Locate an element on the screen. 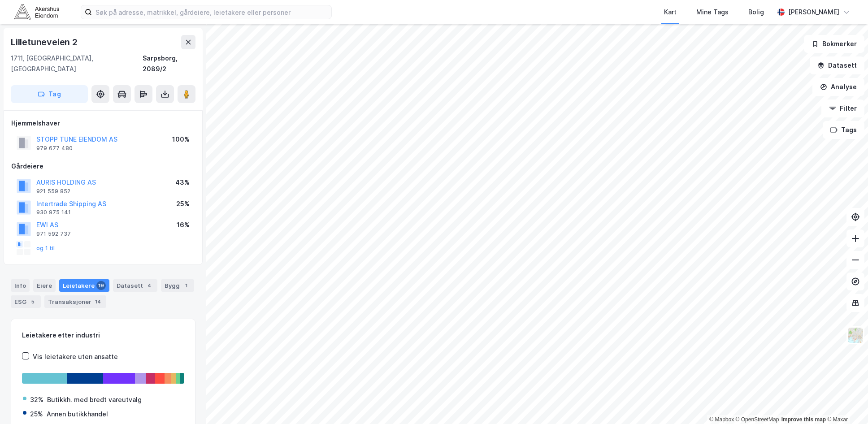  div: Kontrollprogram for chat is located at coordinates (846, 403).